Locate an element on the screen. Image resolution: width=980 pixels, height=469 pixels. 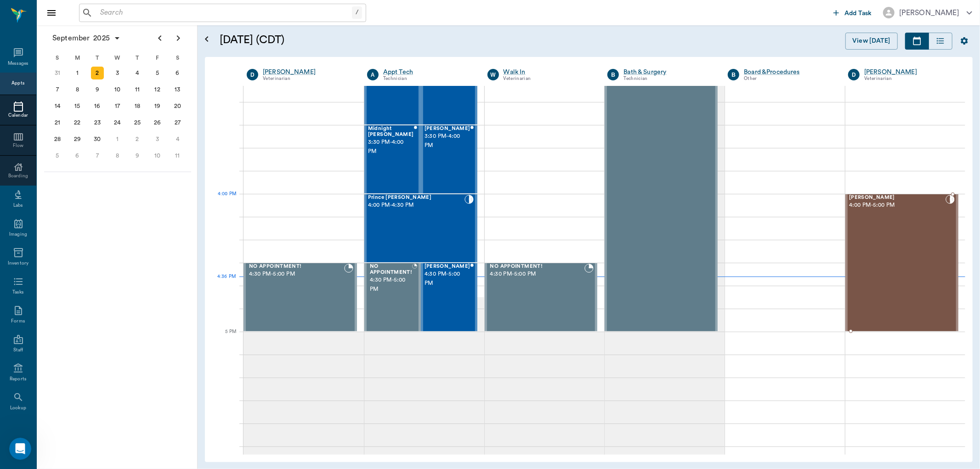
div: Tasks is located at coordinates (18, 293).